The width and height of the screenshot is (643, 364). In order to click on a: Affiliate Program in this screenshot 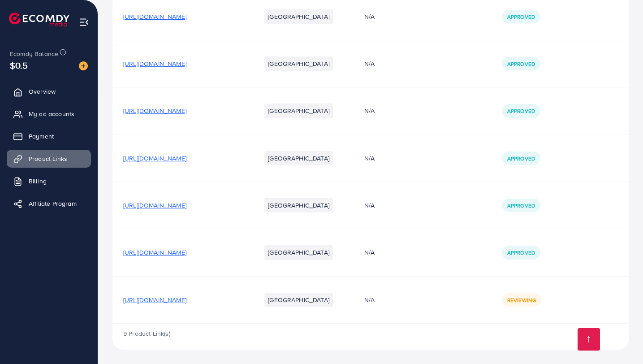, I will do `click(49, 203)`.